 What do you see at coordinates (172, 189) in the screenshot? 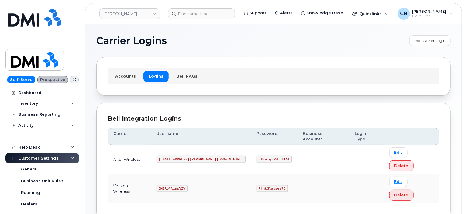
I see `code: DMIRollinsVZW` at bounding box center [172, 189].